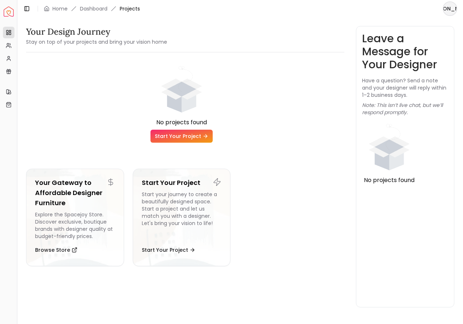 This screenshot has width=463, height=324. I want to click on h3: Your Design Journey, so click(96, 32).